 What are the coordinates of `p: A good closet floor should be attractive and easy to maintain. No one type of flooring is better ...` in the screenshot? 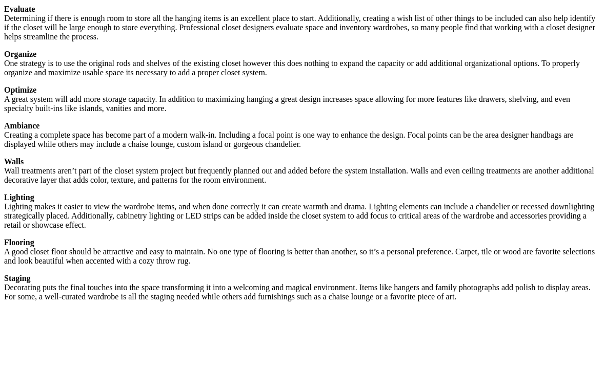 It's located at (302, 252).